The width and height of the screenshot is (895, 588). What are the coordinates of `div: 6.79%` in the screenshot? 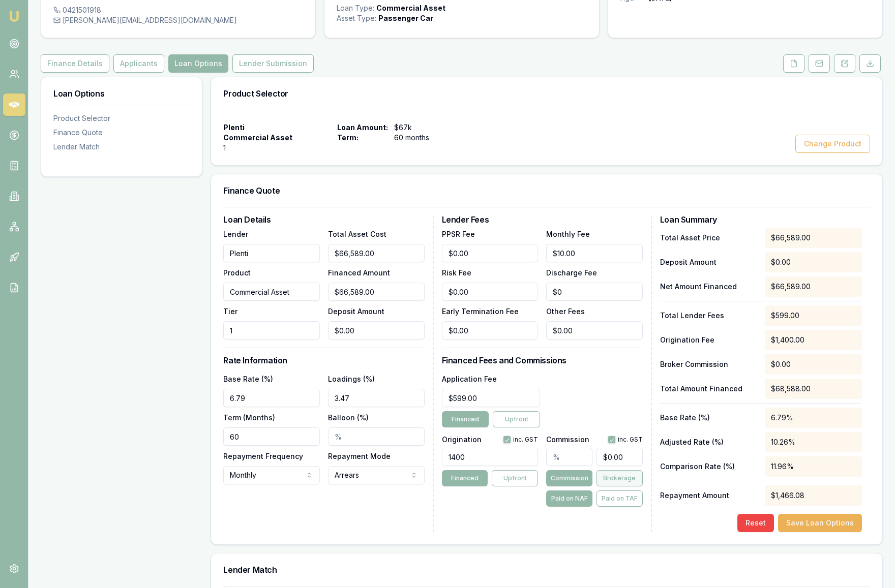 It's located at (812, 418).